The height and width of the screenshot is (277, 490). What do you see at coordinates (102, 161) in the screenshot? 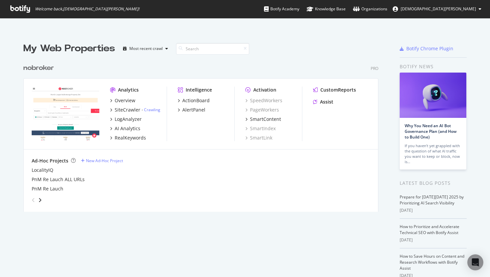
I see `a: New Ad-Hoc Project` at bounding box center [102, 161].